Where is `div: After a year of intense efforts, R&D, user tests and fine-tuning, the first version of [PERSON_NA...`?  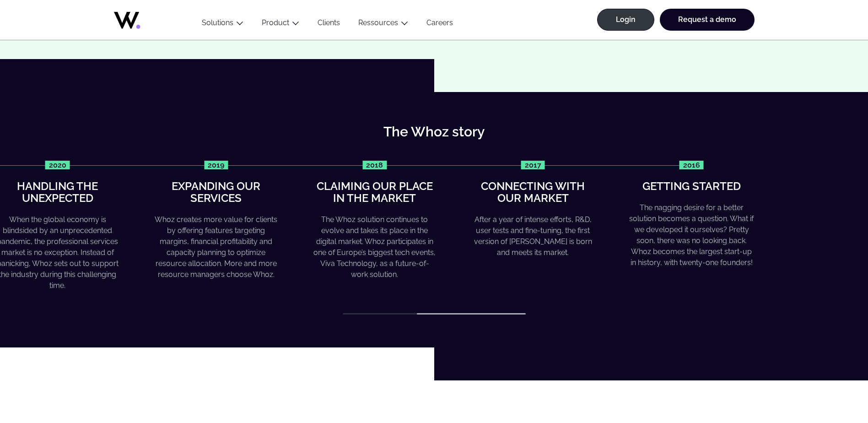 div: After a year of intense efforts, R&D, user tests and fine-tuning, the first version of [PERSON_NA... is located at coordinates (533, 236).